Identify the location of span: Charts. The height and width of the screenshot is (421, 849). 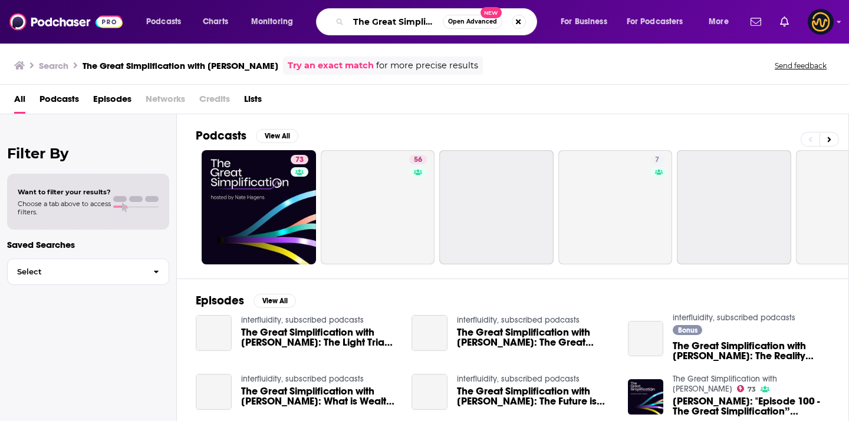
(215, 22).